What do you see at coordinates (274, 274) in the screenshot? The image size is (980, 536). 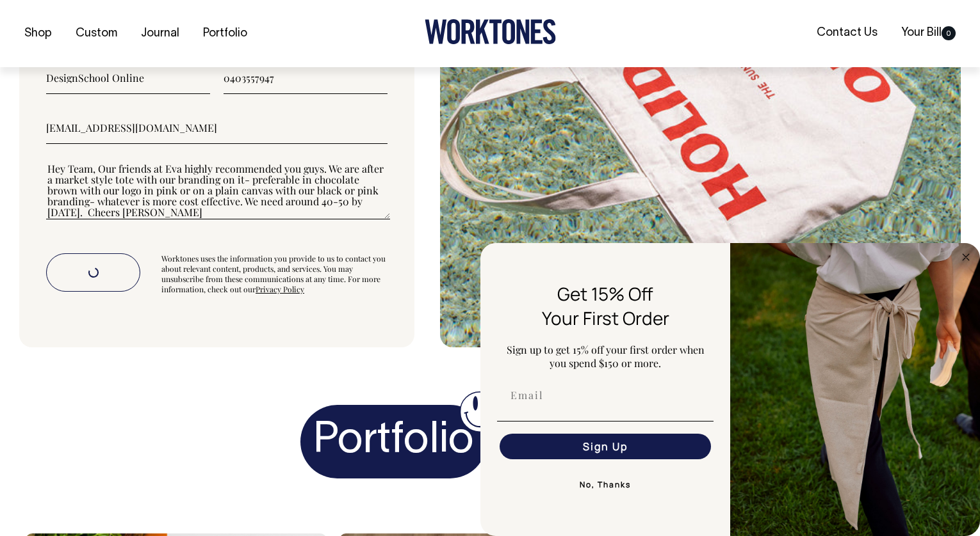 I see `div: Worktones uses the information you provide to us to contact you about relevant content, products,...` at bounding box center [274, 274].